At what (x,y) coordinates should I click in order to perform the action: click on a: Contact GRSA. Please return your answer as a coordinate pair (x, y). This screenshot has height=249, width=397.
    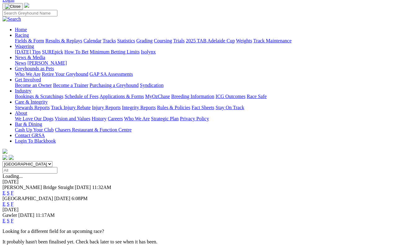
    Looking at the image, I should click on (30, 135).